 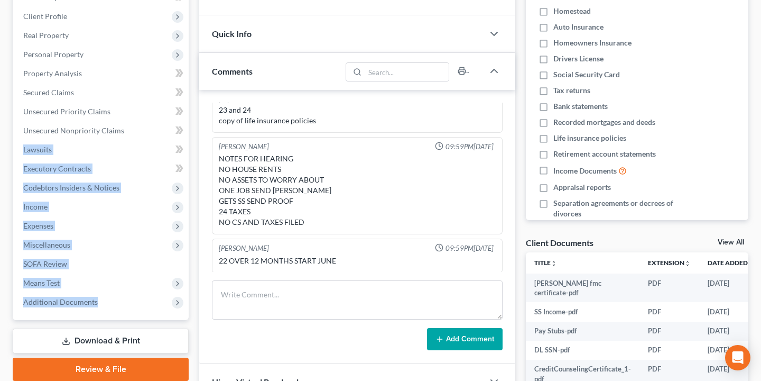 I want to click on div: Open Intercom Messenger, so click(x=738, y=357).